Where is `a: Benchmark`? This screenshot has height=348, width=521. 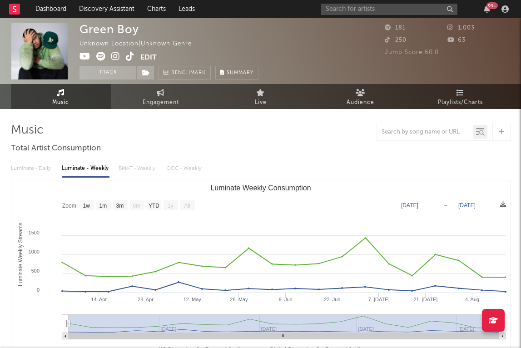 a: Benchmark is located at coordinates (184, 73).